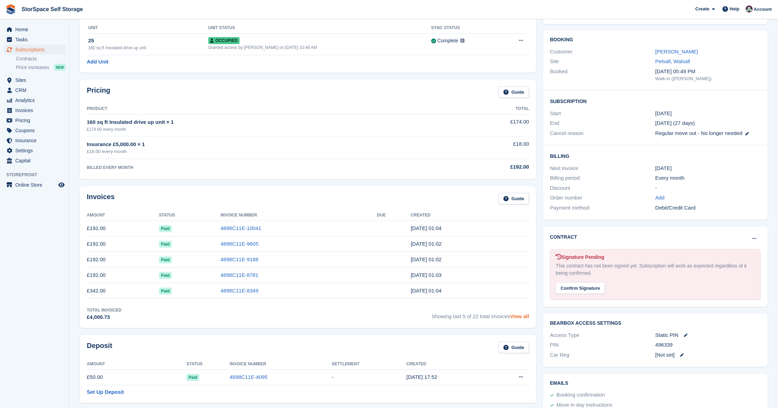  Describe the element at coordinates (660, 198) in the screenshot. I see `a: Add` at that location.